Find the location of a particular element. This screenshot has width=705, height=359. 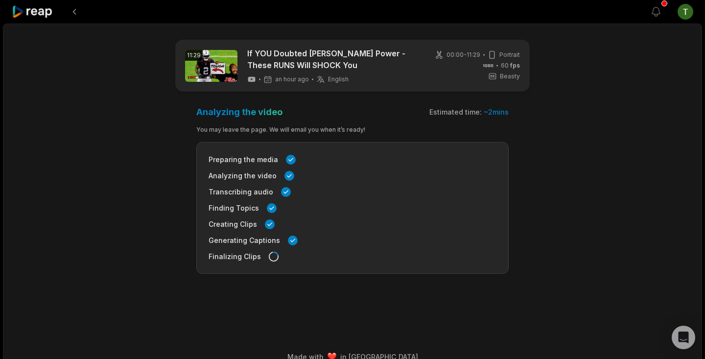

span: Creating Clips is located at coordinates (232, 224).